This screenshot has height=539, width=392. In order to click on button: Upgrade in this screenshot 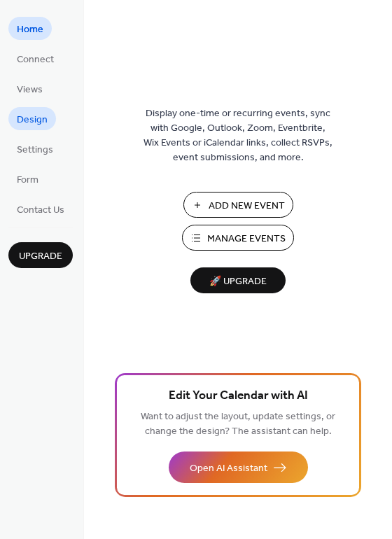, I will do `click(41, 255)`.